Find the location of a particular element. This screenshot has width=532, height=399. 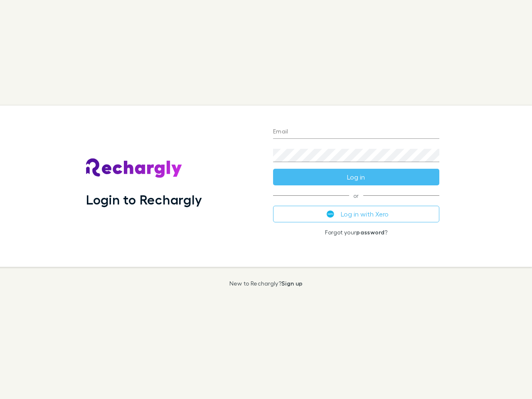

p: Forgot your ? is located at coordinates (356, 232).